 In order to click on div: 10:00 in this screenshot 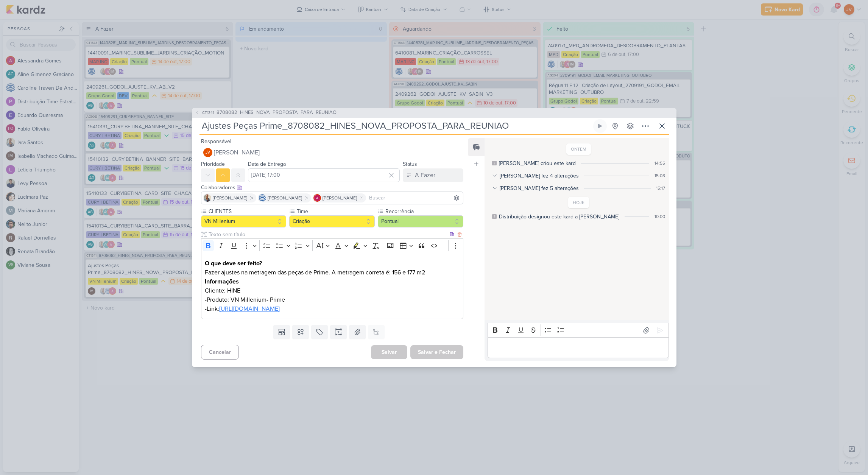, I will do `click(660, 216)`.